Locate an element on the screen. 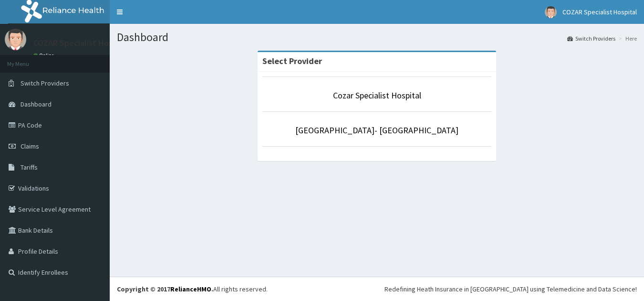 This screenshot has height=301, width=644. p: COZAR Specialist Hospital is located at coordinates (82, 43).